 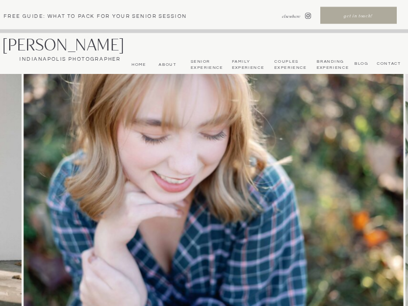 What do you see at coordinates (290, 65) in the screenshot?
I see `nav: Couples Experience` at bounding box center [290, 65].